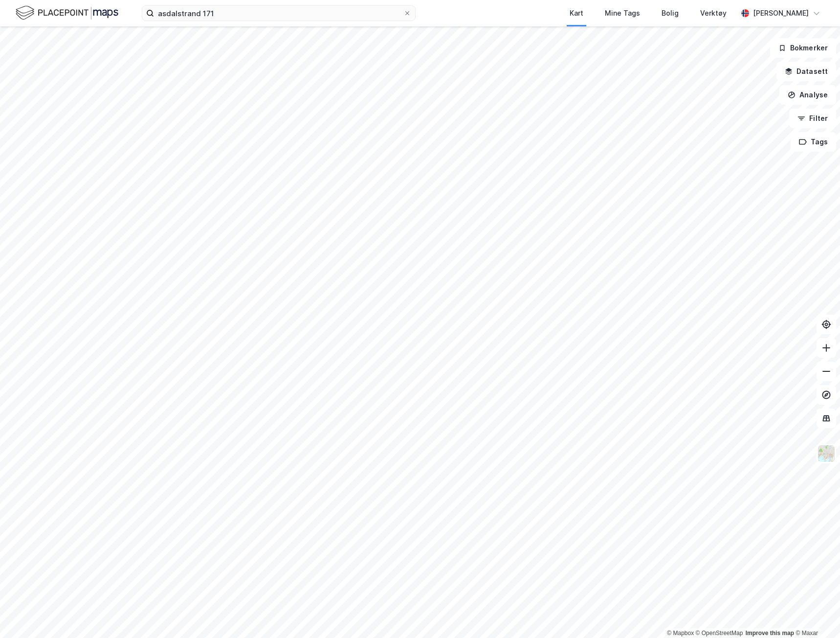 The width and height of the screenshot is (840, 638). Describe the element at coordinates (713, 13) in the screenshot. I see `div: Verktøy` at that location.